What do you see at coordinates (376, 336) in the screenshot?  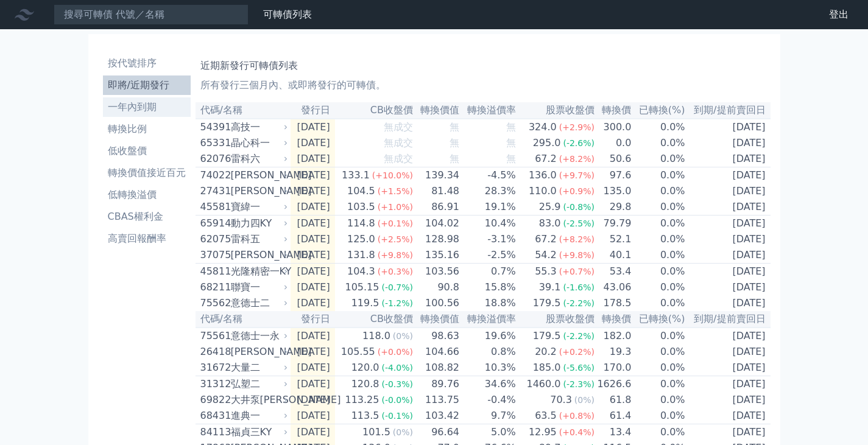 I see `div: 118.0` at bounding box center [376, 336].